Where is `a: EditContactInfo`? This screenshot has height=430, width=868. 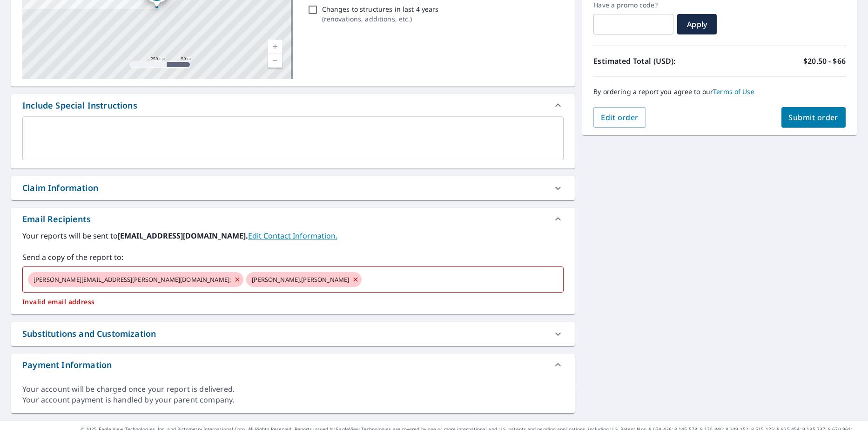
a: EditContactInfo is located at coordinates (292, 236).